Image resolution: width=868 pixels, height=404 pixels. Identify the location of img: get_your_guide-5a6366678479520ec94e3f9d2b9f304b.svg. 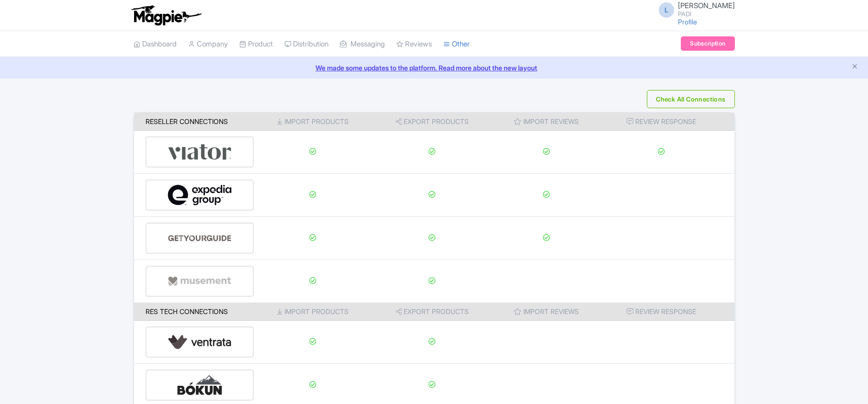
(199, 238).